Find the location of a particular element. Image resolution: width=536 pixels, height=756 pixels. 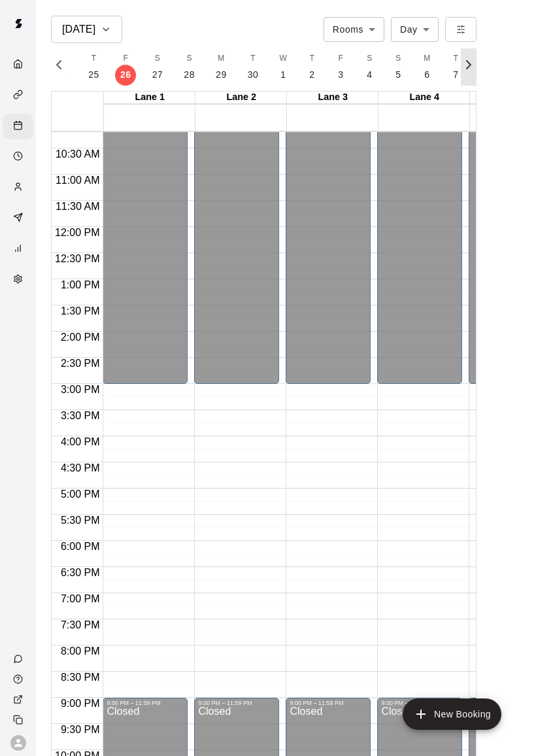

button: T30 is located at coordinates (254, 67).